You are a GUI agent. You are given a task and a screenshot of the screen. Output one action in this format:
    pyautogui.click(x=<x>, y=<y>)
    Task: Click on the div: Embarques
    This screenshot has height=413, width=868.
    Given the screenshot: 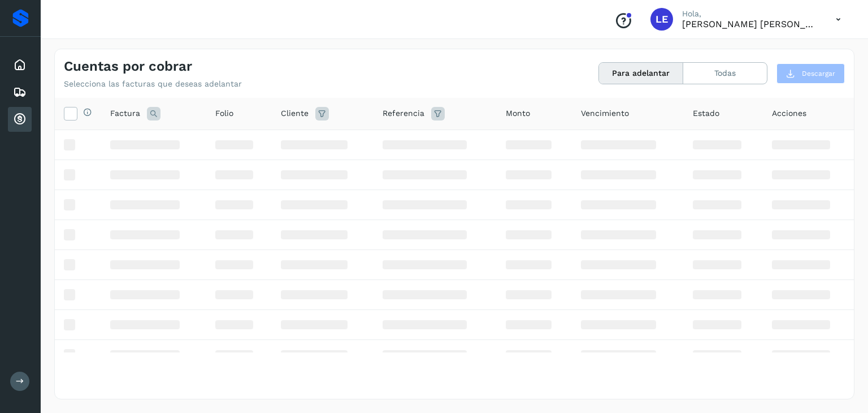 What is the action you would take?
    pyautogui.click(x=20, y=92)
    